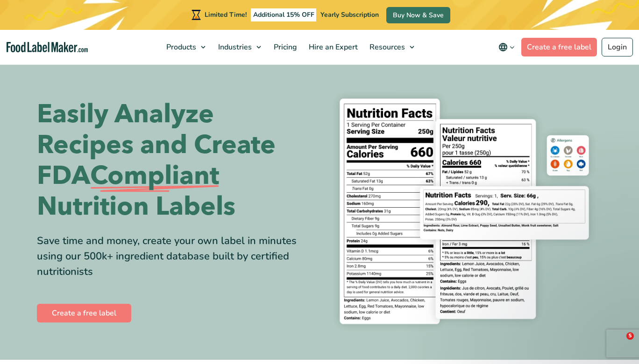  I want to click on span: Compliant, so click(155, 176).